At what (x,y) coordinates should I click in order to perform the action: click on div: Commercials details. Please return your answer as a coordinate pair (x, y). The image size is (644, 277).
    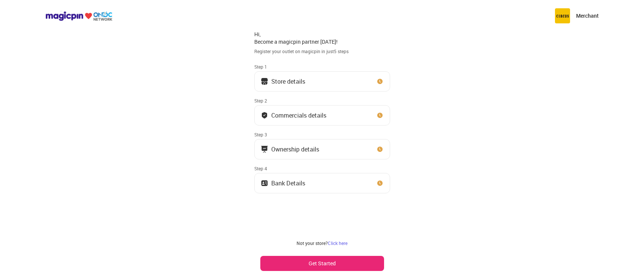
    Looking at the image, I should click on (299, 115).